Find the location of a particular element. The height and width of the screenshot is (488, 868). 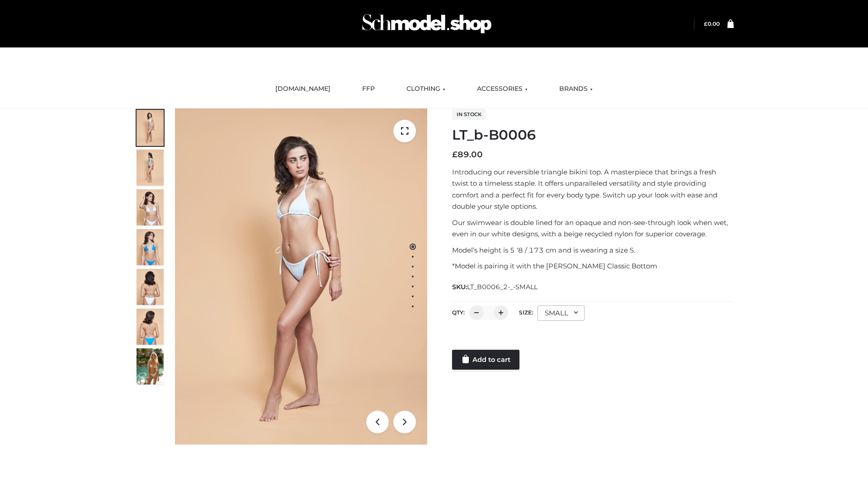

a: Schmodel Admin 964 is located at coordinates (427, 23).